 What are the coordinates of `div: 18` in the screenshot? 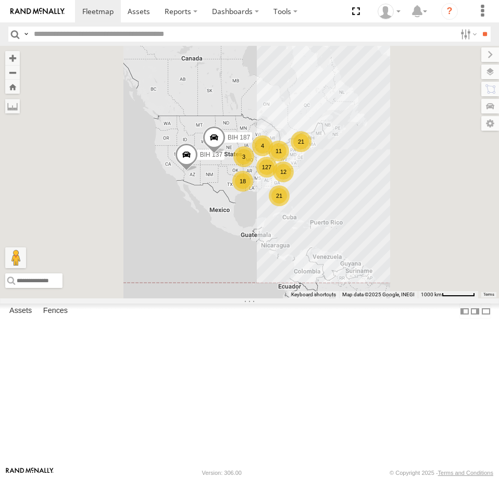 It's located at (243, 181).